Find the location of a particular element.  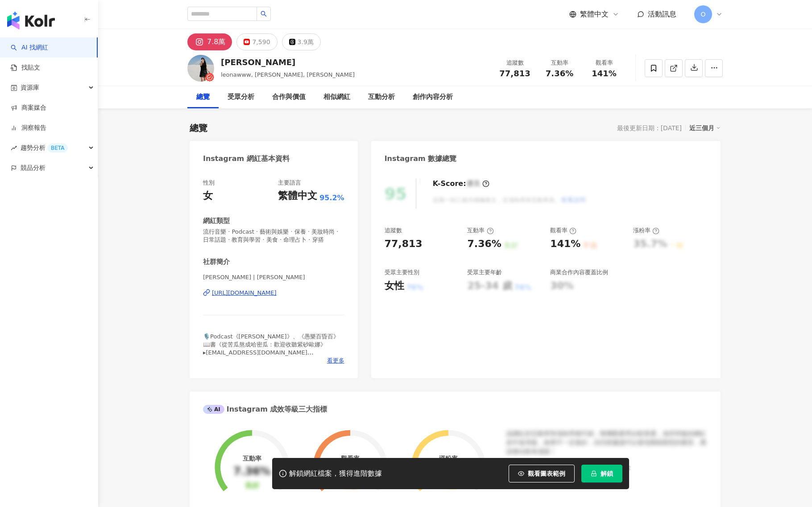

span: 趨勢分析 is located at coordinates (44, 148).